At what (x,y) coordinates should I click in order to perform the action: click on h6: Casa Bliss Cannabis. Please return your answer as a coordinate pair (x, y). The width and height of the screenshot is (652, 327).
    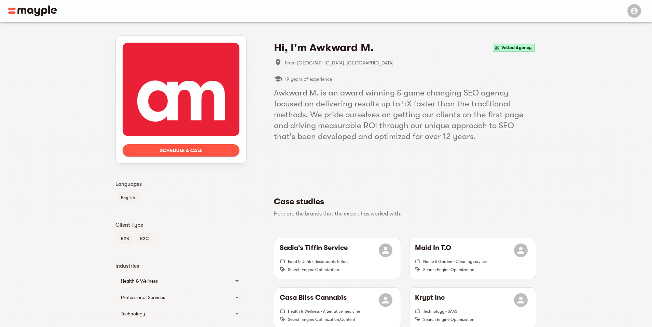
    Looking at the image, I should click on (313, 300).